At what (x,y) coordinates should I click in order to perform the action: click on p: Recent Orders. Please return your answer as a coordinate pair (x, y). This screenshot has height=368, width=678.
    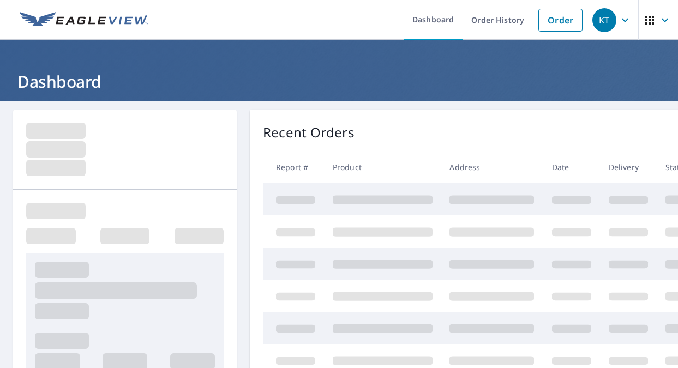
    Looking at the image, I should click on (309, 132).